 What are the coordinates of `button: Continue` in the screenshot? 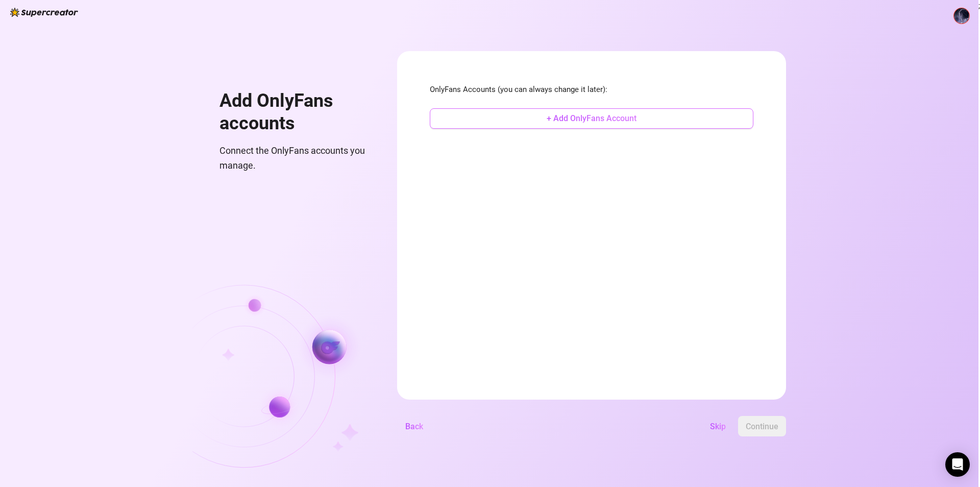 It's located at (762, 425).